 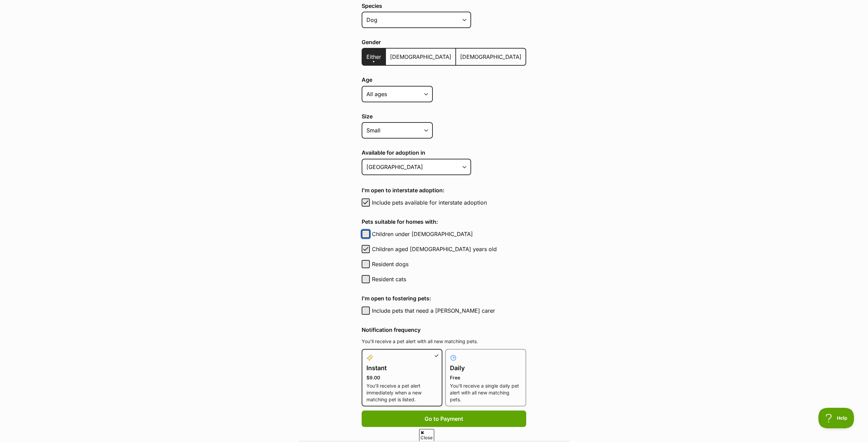 What do you see at coordinates (444, 222) in the screenshot?
I see `h4: Pets suitable for homes with:` at bounding box center [444, 222].